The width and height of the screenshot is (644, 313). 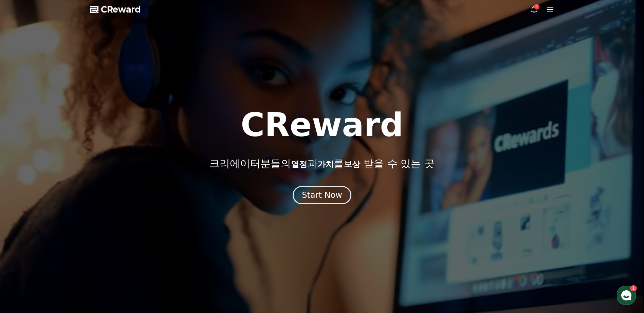 What do you see at coordinates (352, 165) in the screenshot?
I see `span: 보상` at bounding box center [352, 165].